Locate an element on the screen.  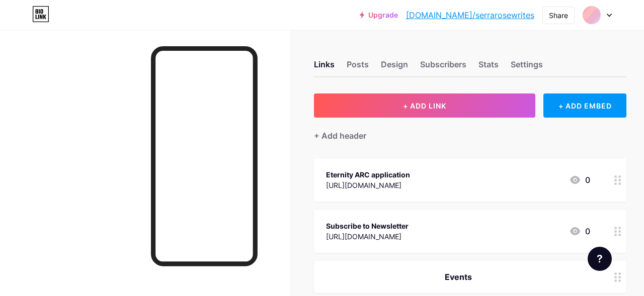
div: Settings is located at coordinates (527, 67).